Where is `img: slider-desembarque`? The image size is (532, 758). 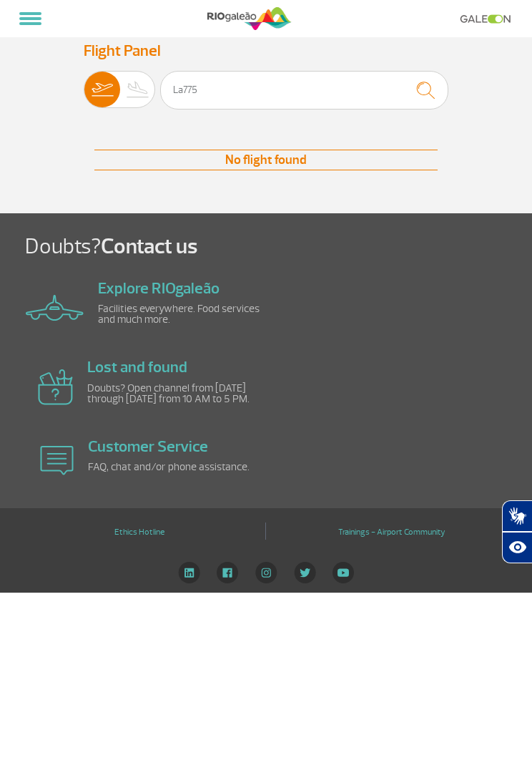 img: slider-desembarque is located at coordinates (138, 89).